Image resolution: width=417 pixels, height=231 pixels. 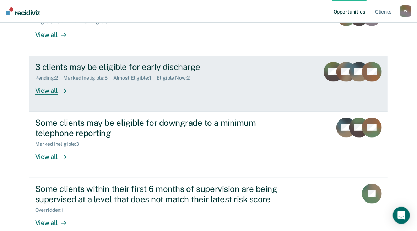 What do you see at coordinates (160, 194) in the screenshot?
I see `div: Some clients within their first 6 months of supervision are being supervised at a level that does...` at bounding box center [160, 194].